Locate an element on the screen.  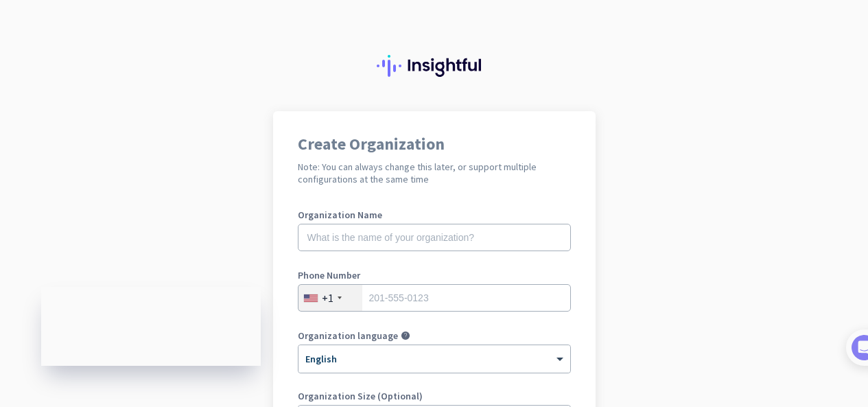
h1: Create Organization is located at coordinates (434, 144).